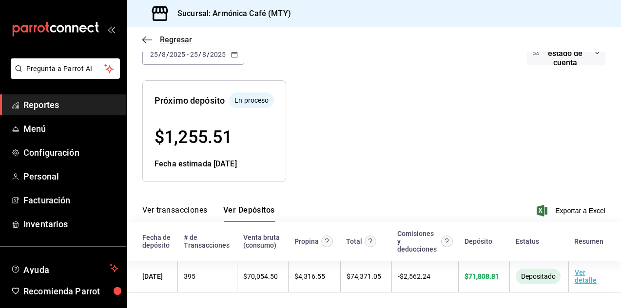  Describe the element at coordinates (71, 152) in the screenshot. I see `span: Configuración` at that location.